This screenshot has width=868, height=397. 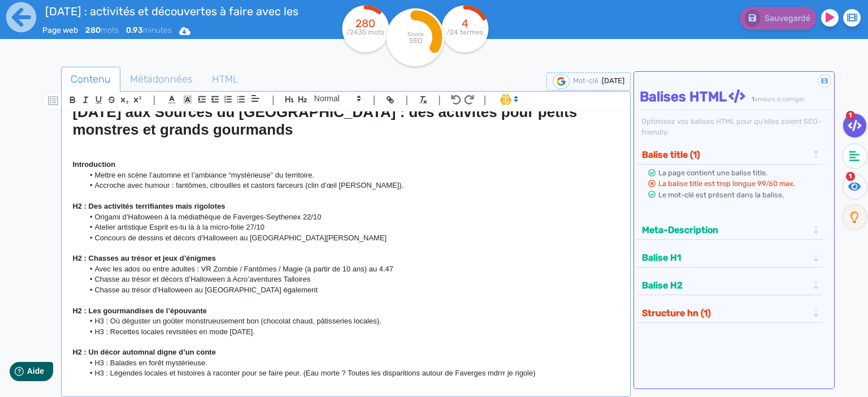 What do you see at coordinates (91, 79) in the screenshot?
I see `a: Contenu` at bounding box center [91, 79].